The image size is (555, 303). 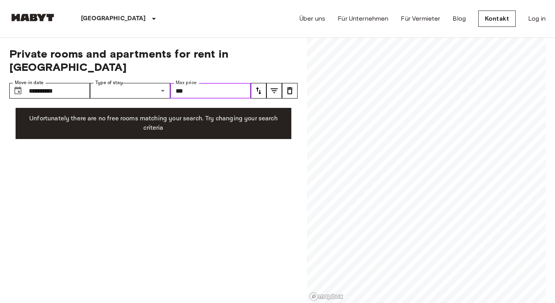 I want to click on label: Type of stay, so click(x=109, y=83).